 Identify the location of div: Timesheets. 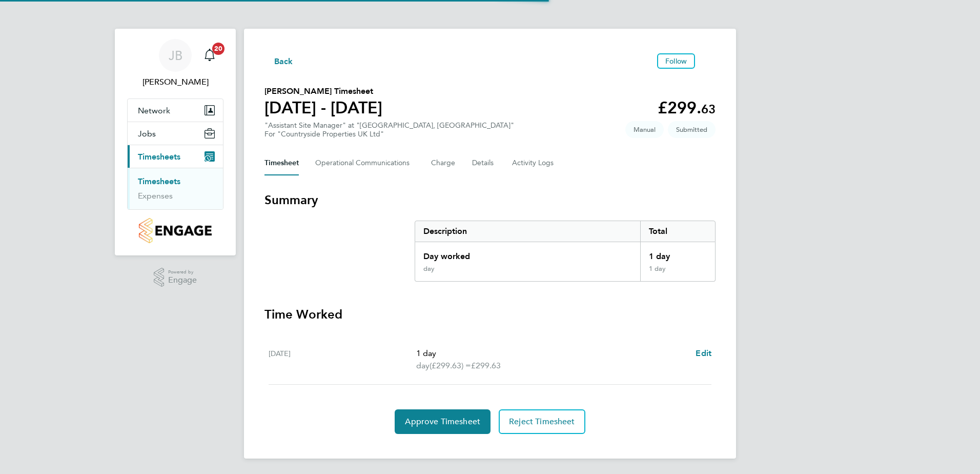
(175, 188).